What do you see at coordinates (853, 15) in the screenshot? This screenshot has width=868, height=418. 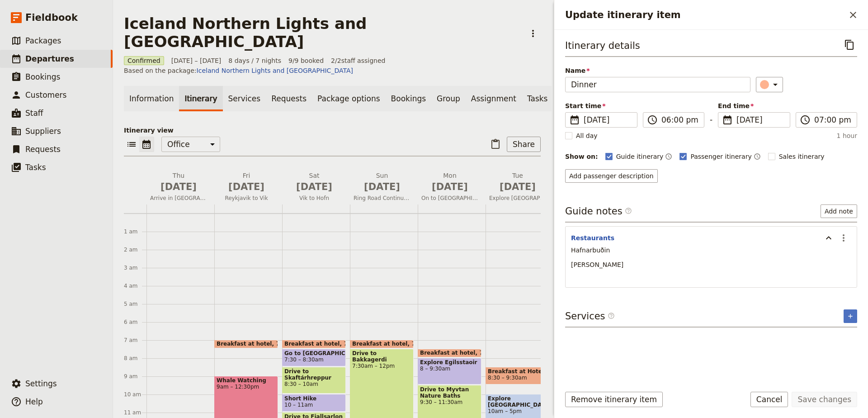 I see `button: Close drawer` at bounding box center [853, 15].